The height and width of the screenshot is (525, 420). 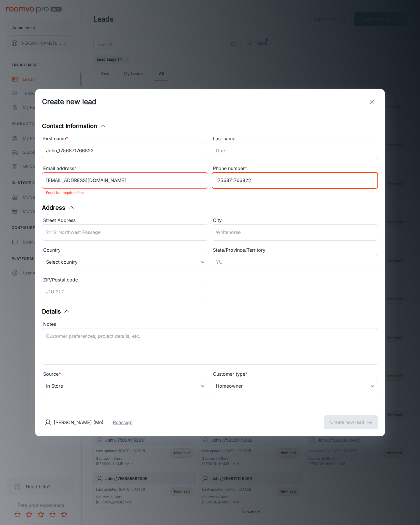 What do you see at coordinates (58, 207) in the screenshot?
I see `button: Address` at bounding box center [58, 207].